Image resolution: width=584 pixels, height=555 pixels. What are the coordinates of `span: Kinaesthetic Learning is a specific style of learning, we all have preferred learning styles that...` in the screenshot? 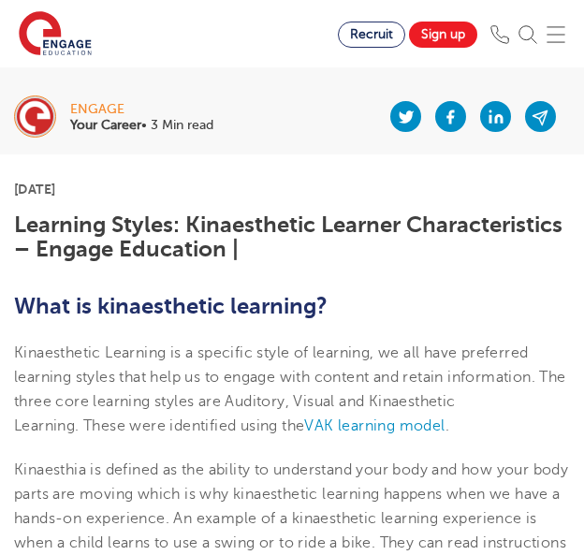 It's located at (290, 390).